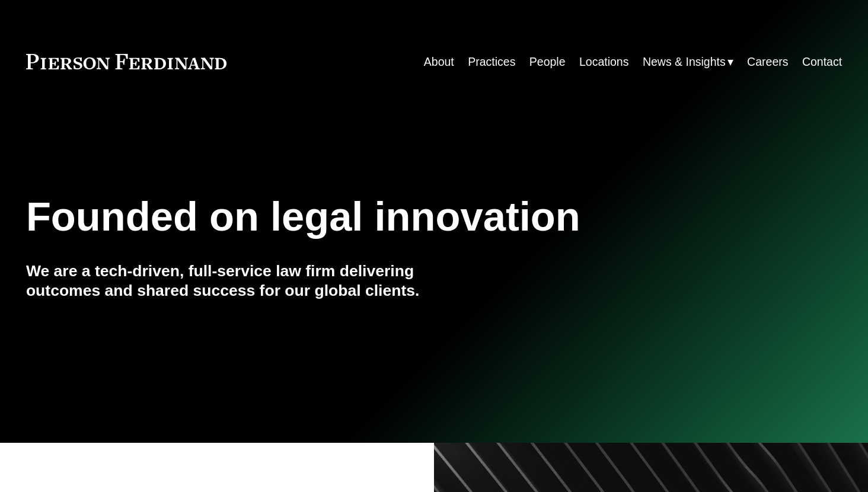 This screenshot has height=492, width=868. I want to click on a: Practices, so click(492, 62).